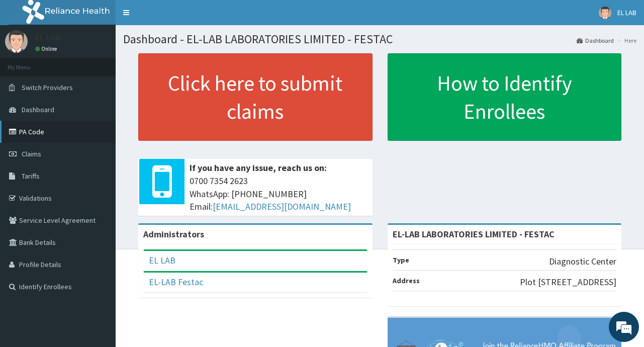 Image resolution: width=644 pixels, height=347 pixels. I want to click on span: Claims, so click(31, 154).